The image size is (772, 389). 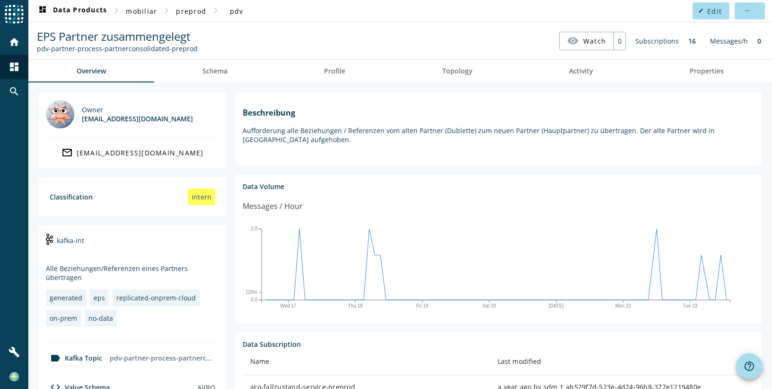 What do you see at coordinates (162, 357) in the screenshot?
I see `div: pdv-partner-process-partnerconsolidated-preprod` at bounding box center [162, 357].